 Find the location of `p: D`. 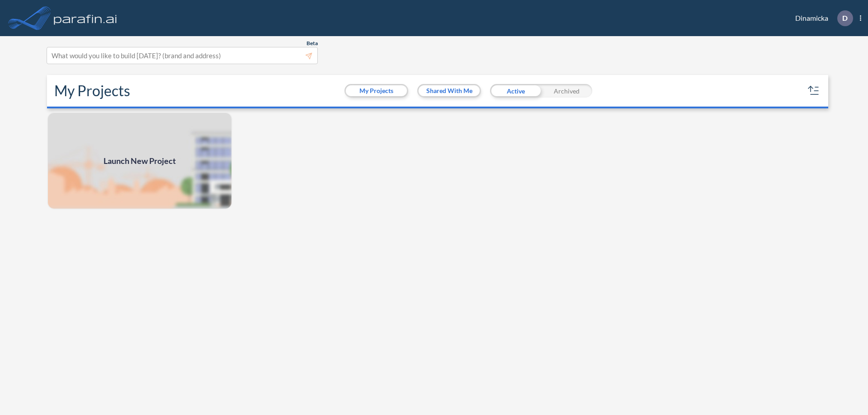

p: D is located at coordinates (845, 18).